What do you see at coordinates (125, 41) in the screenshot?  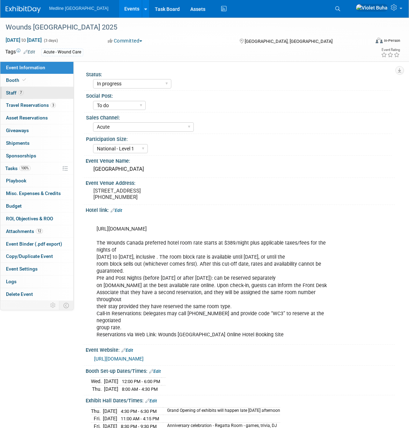 I see `button: Committed` at bounding box center [125, 41].